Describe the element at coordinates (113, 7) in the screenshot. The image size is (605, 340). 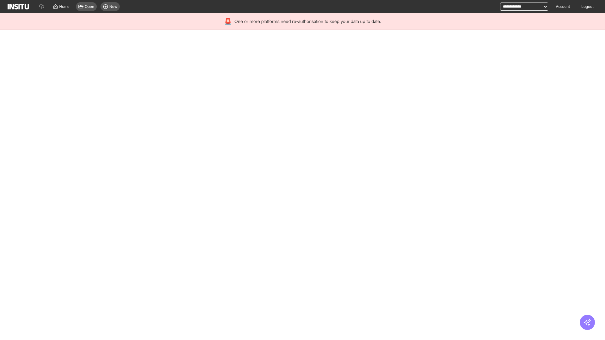
I see `span: New` at that location.